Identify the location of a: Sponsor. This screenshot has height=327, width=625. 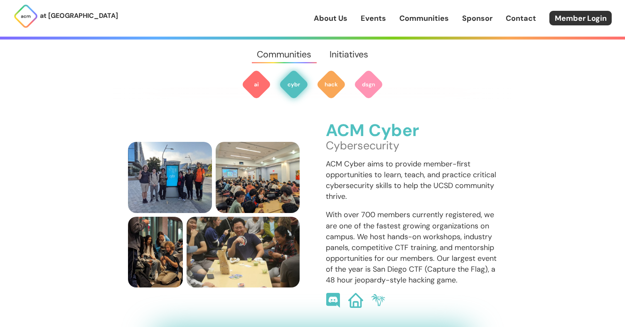
(477, 18).